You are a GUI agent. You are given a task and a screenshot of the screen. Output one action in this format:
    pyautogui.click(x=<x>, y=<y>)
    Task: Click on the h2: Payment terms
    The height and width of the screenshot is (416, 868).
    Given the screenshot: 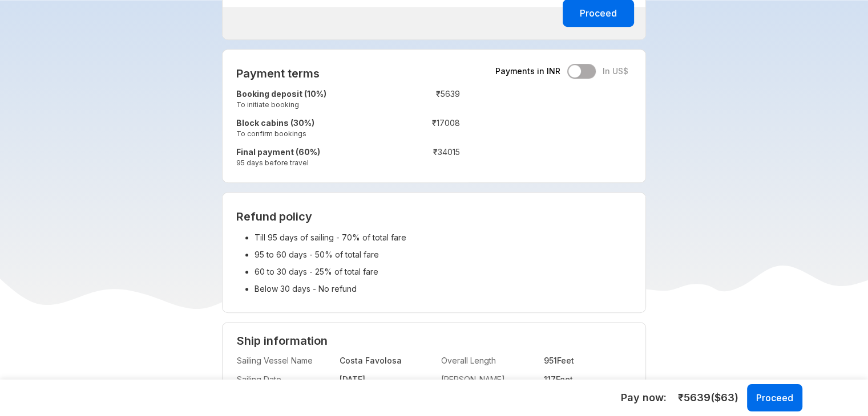 What is the action you would take?
    pyautogui.click(x=348, y=73)
    